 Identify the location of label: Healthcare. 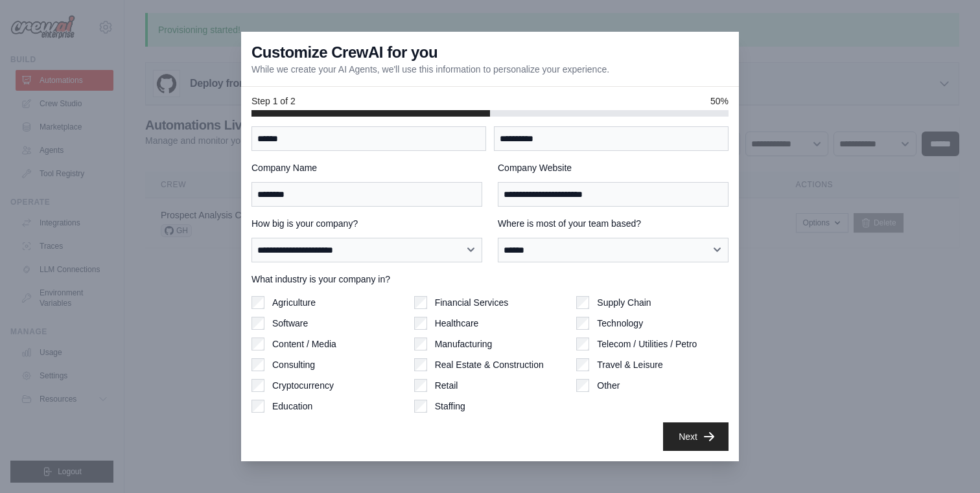
(457, 323).